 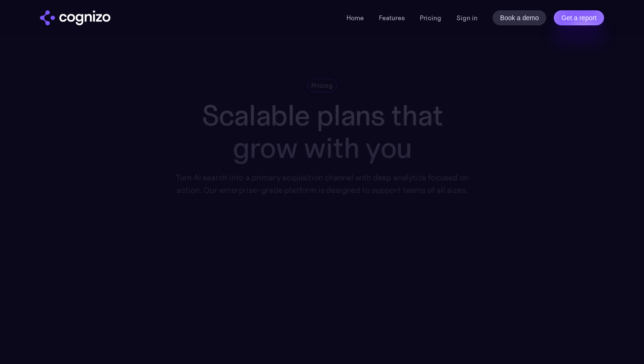 What do you see at coordinates (430, 18) in the screenshot?
I see `a: Pricing` at bounding box center [430, 18].